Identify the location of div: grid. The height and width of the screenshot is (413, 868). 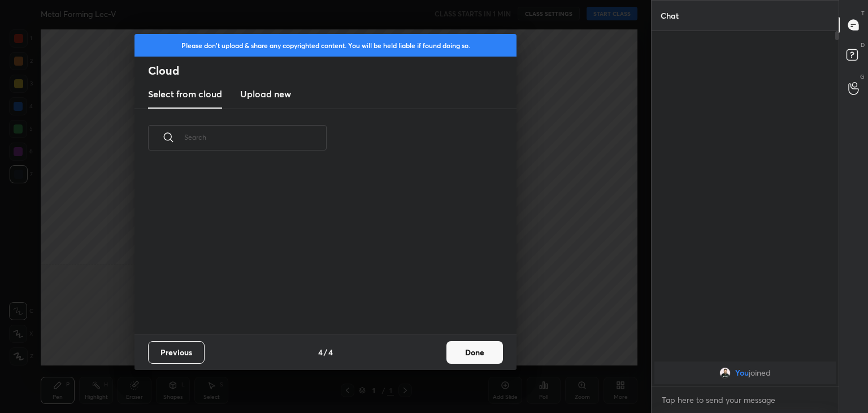
(745, 372).